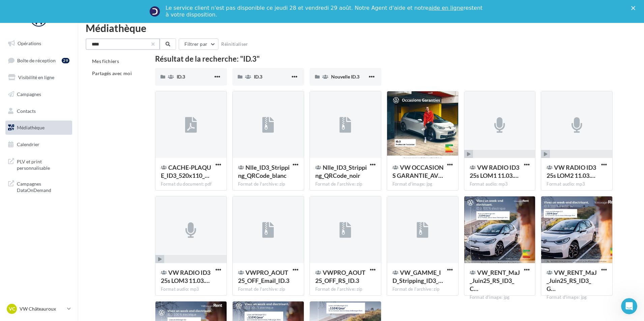  Describe the element at coordinates (43, 186) in the screenshot. I see `span: Campagnes DataOnDemand` at that location.